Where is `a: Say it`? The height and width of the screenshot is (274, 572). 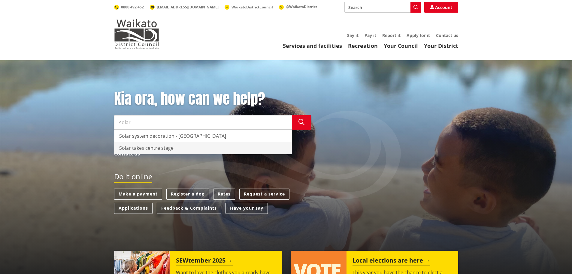 a: Say it is located at coordinates (353, 35).